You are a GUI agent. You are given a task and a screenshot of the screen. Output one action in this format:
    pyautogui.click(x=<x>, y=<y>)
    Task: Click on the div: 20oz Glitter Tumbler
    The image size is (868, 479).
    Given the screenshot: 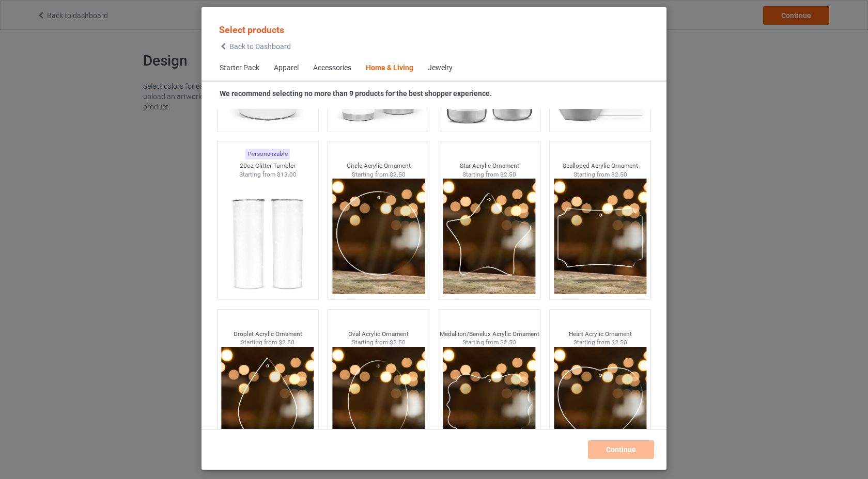 What is the action you would take?
    pyautogui.click(x=268, y=165)
    